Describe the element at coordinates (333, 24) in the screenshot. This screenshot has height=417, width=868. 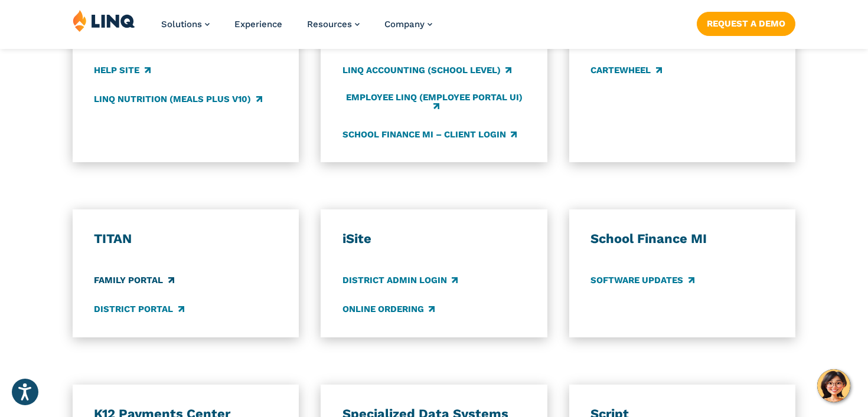
I see `a: Resources` at that location.